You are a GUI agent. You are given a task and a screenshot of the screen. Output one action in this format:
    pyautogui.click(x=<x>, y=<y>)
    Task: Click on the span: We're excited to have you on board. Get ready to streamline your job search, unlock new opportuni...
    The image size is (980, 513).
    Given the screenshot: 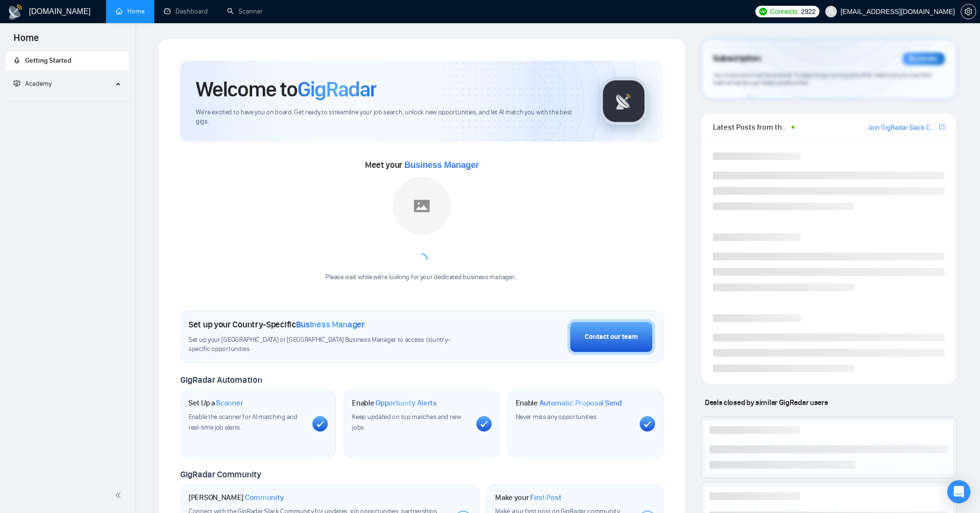 What is the action you would take?
    pyautogui.click(x=390, y=117)
    